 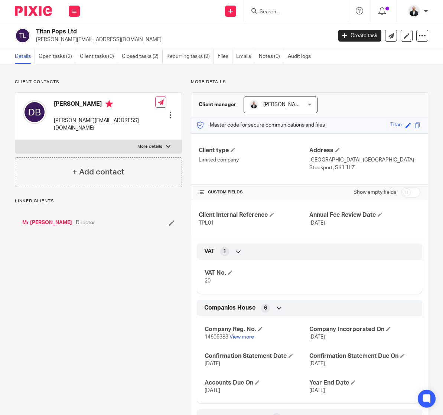 I want to click on label: Show empty fields, so click(x=375, y=192).